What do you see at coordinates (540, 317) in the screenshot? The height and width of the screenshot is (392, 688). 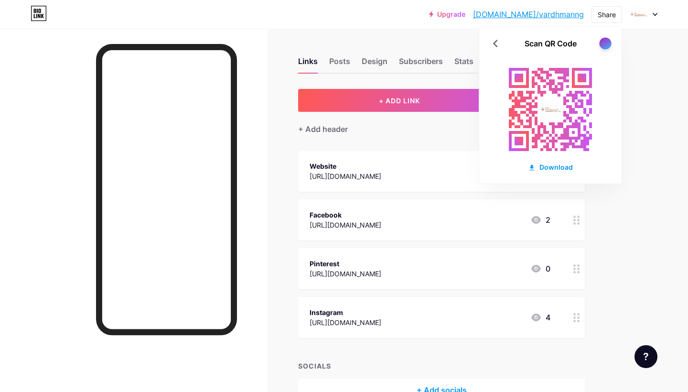 I see `div: 4` at bounding box center [540, 317].